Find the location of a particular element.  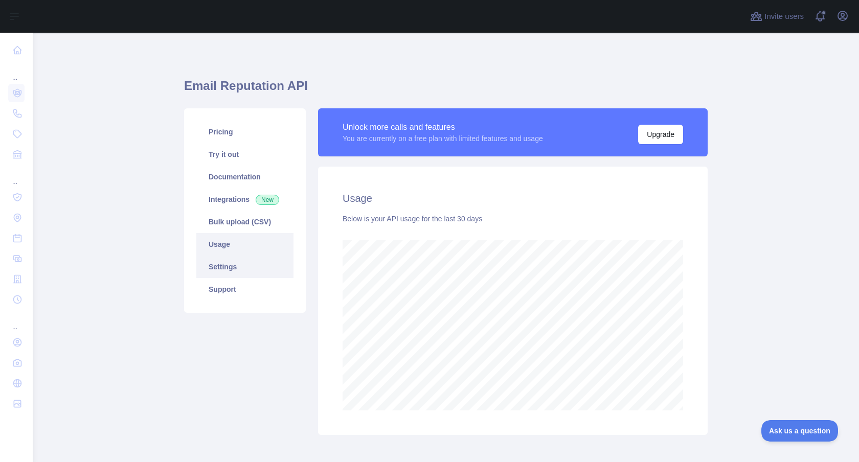

div: Below is your API usage for the last 30 days is located at coordinates (513, 219).